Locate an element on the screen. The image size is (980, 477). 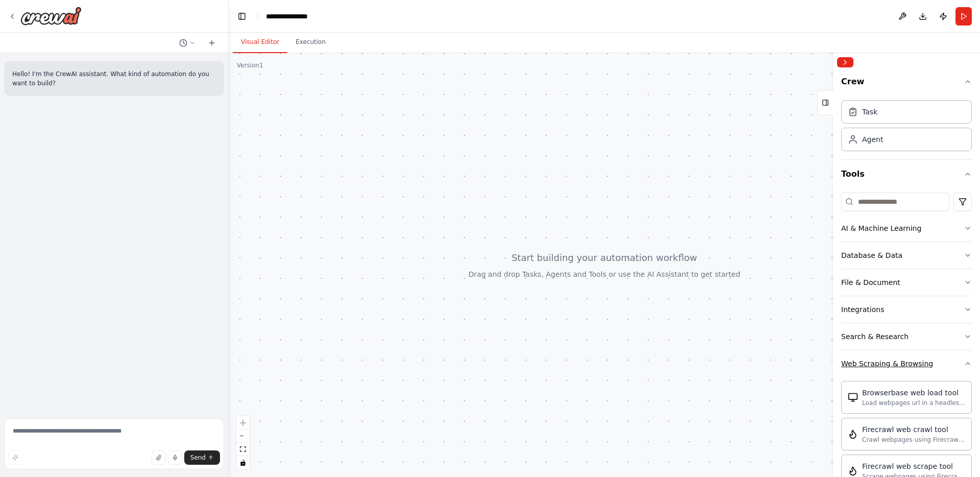
div: Crawl webpages using Firecrawl and return the contents is located at coordinates (914, 439).